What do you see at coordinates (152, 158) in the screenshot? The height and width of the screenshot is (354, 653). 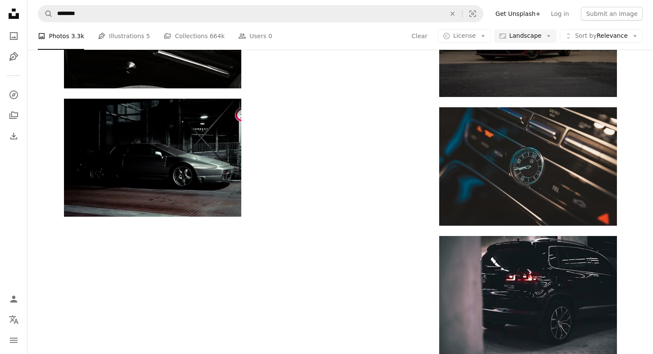 I see `img: gray coupe` at bounding box center [152, 158].